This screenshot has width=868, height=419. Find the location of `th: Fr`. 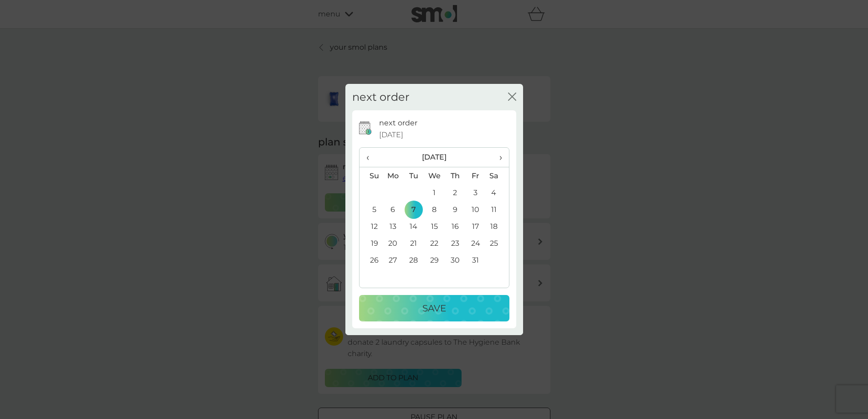

th: Fr is located at coordinates (475, 176).